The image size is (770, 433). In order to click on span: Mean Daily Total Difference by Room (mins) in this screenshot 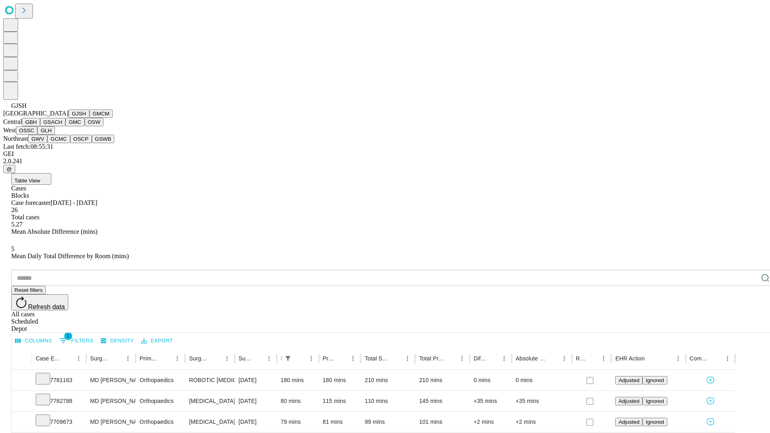, I will do `click(70, 256)`.